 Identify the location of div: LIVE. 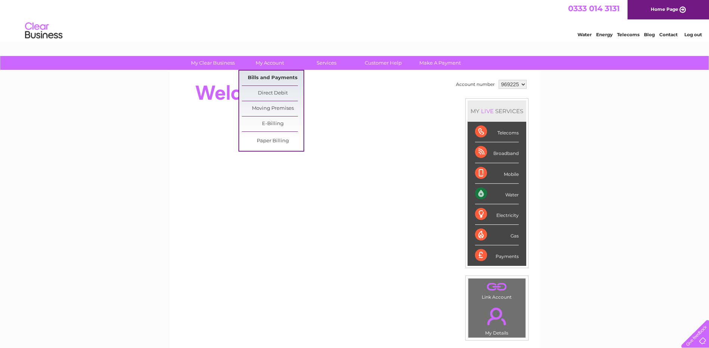
(487, 111).